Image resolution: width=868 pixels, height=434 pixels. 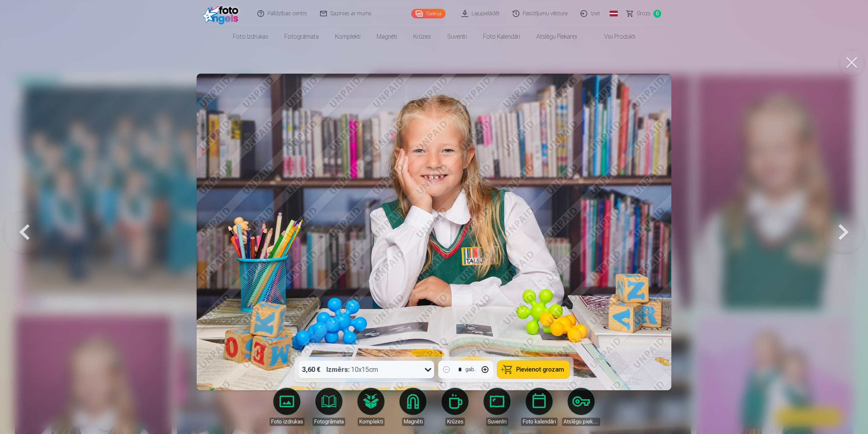 What do you see at coordinates (287, 422) in the screenshot?
I see `div: Foto izdrukas` at bounding box center [287, 422].